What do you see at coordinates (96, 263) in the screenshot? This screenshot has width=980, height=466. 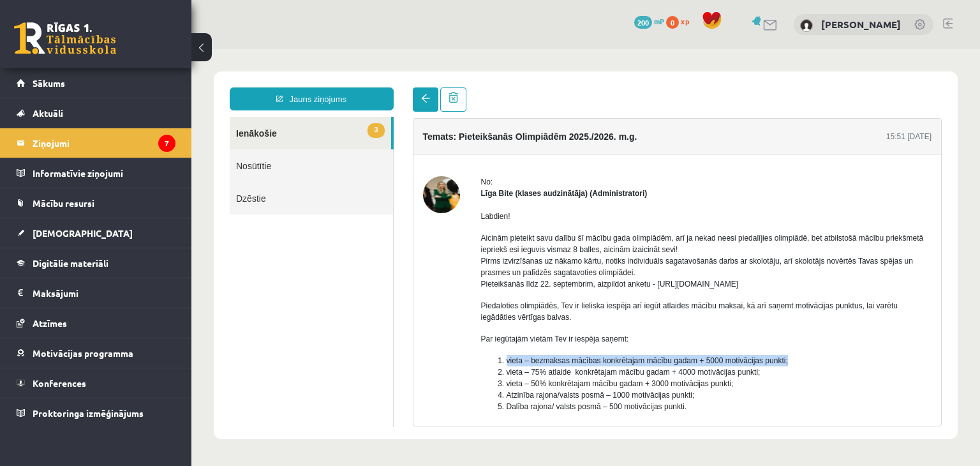 I see `a: Digitālie materiāli` at bounding box center [96, 263].